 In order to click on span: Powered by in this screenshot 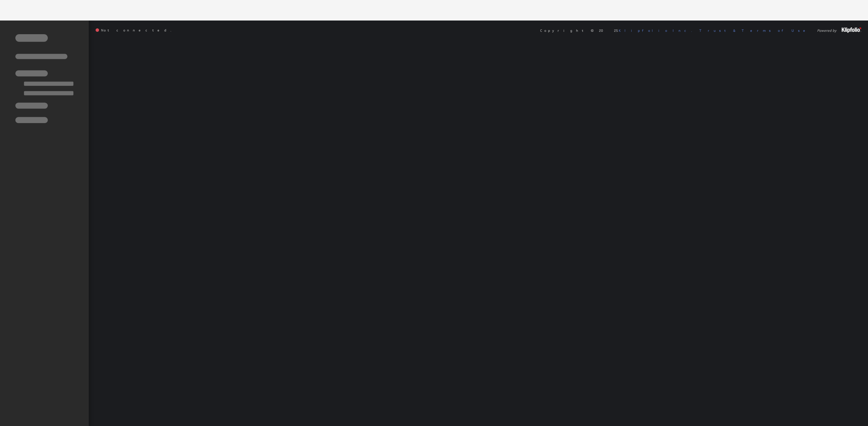, I will do `click(826, 30)`.